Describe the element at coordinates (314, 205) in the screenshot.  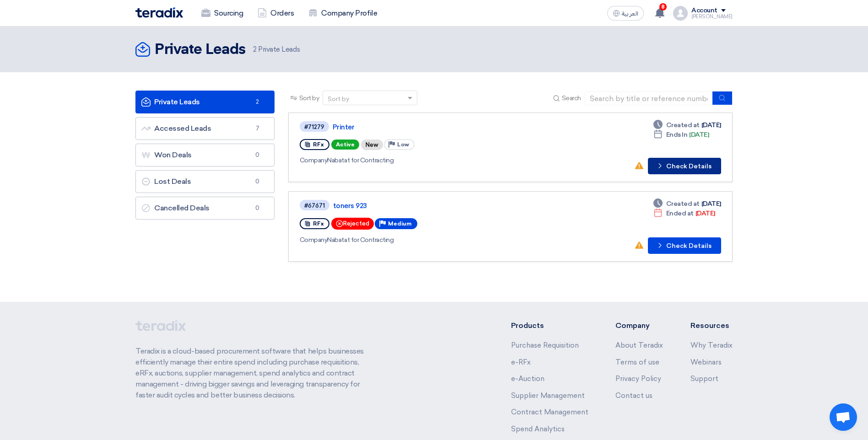
I see `div: #67671` at that location.